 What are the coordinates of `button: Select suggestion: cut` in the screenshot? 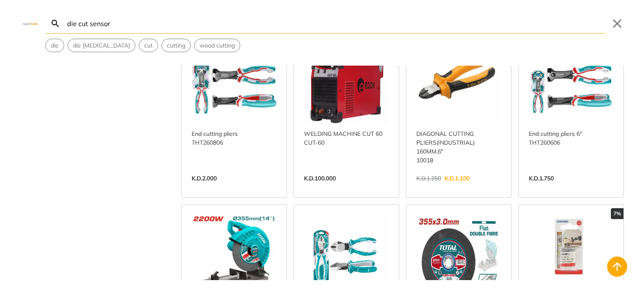 It's located at (149, 45).